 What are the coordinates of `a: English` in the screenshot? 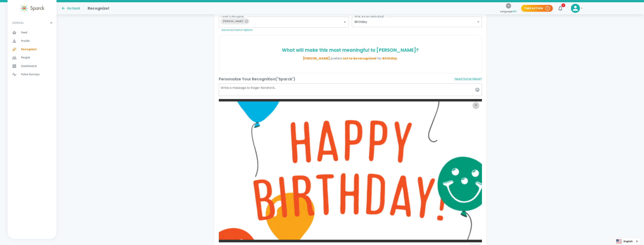 It's located at (627, 241).